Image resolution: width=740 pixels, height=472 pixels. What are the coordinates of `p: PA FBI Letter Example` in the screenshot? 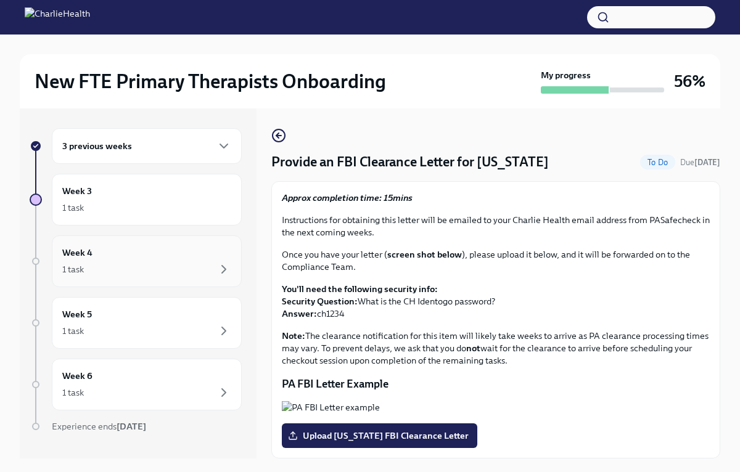 It's located at (496, 384).